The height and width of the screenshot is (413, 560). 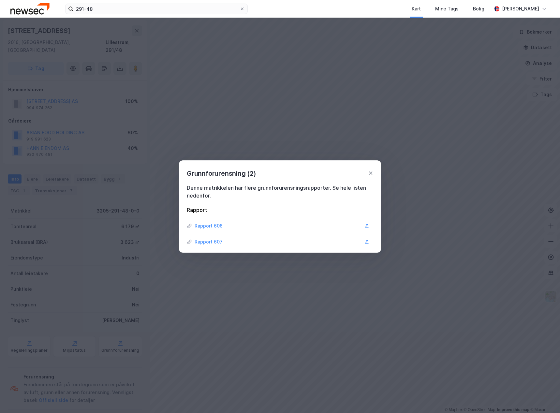 I want to click on img: newsec-logo.f6e21ccffca1b3a03d2d.png, so click(x=30, y=8).